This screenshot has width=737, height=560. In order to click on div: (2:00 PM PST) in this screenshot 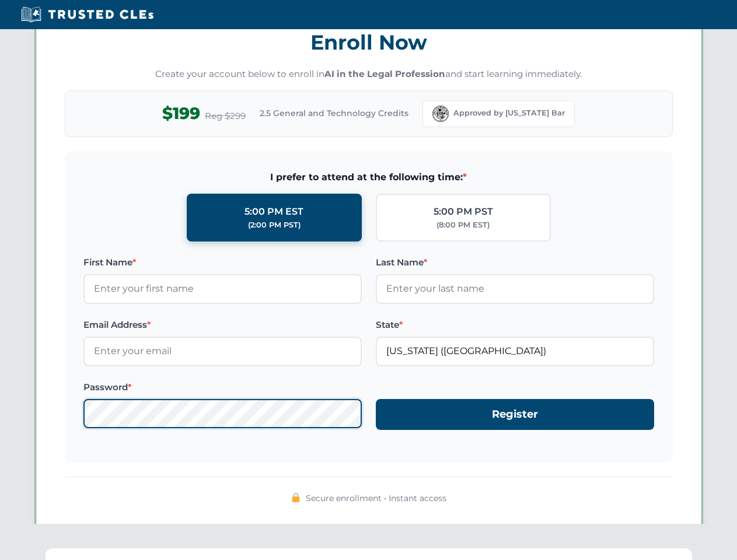, I will do `click(274, 225)`.